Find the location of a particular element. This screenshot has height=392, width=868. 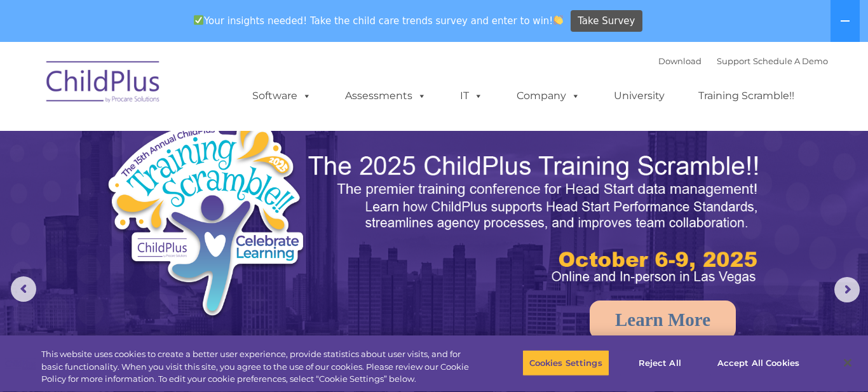

span: Your insights needed! Take the child care trends survey and enter to win! is located at coordinates (378, 20).